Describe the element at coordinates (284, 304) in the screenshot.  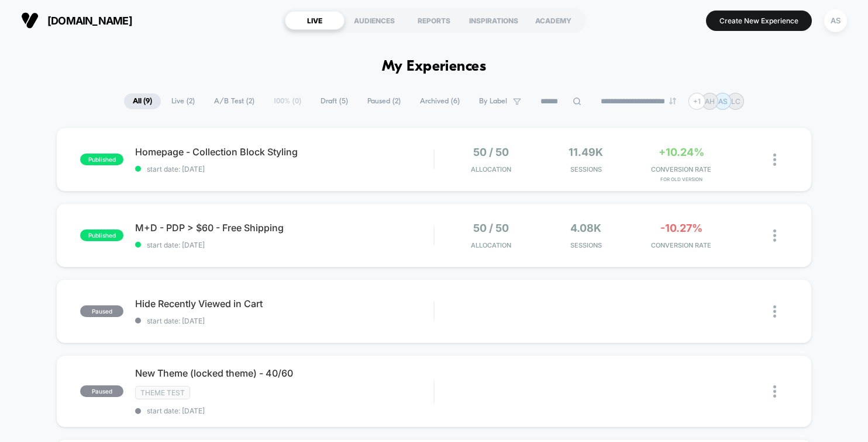
I see `span: Hide Recently Viewed in Cart` at that location.